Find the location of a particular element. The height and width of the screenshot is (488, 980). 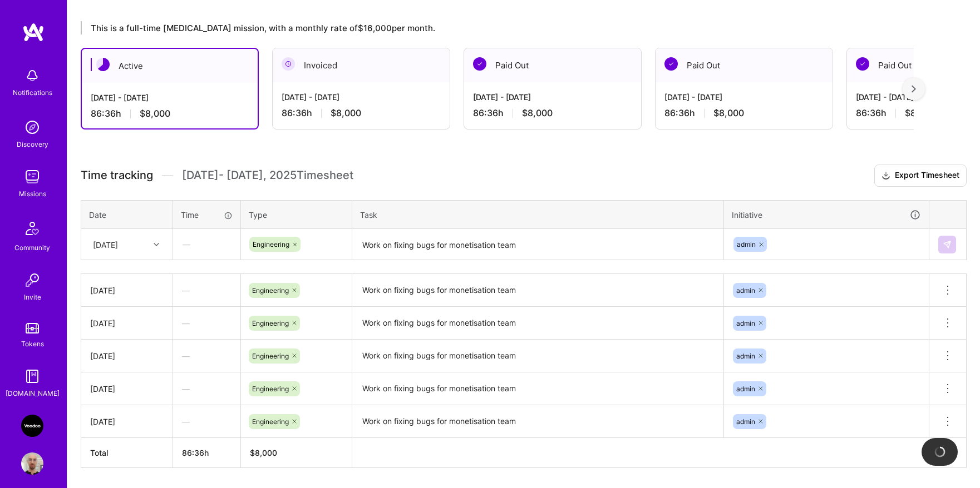

img: guide book is located at coordinates (32, 376).